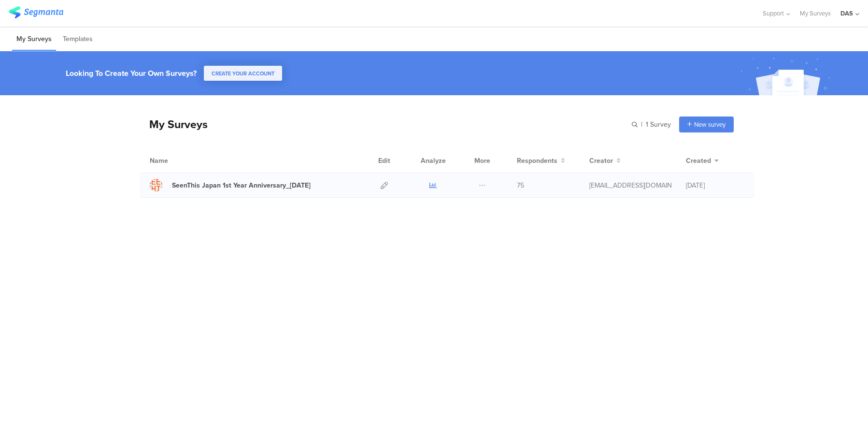  Describe the element at coordinates (384, 160) in the screenshot. I see `div: Edit` at that location.